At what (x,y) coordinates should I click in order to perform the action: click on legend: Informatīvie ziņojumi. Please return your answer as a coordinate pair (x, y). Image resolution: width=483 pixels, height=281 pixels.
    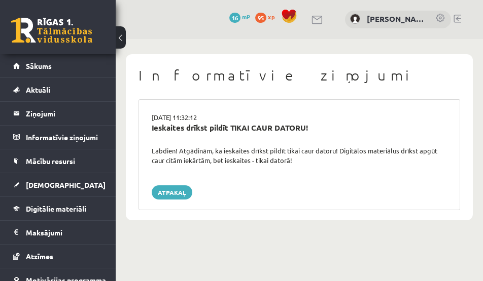
    Looking at the image, I should click on (64, 137).